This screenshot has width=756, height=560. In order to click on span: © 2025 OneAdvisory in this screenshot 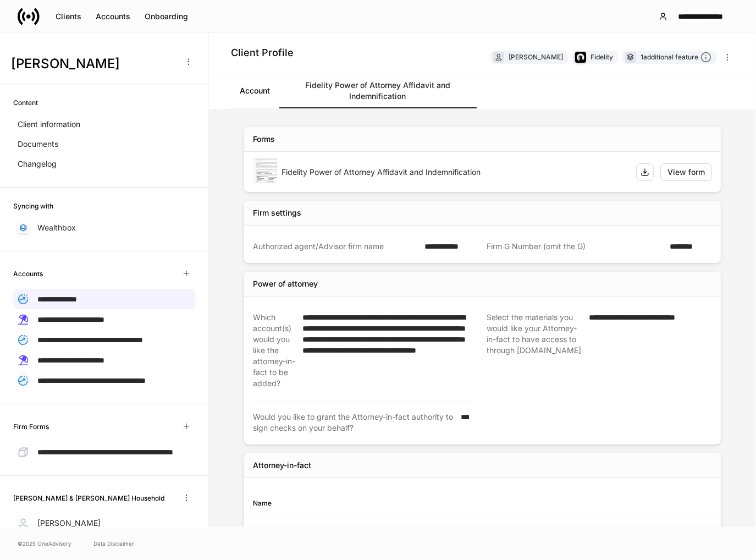, I will do `click(45, 543)`.